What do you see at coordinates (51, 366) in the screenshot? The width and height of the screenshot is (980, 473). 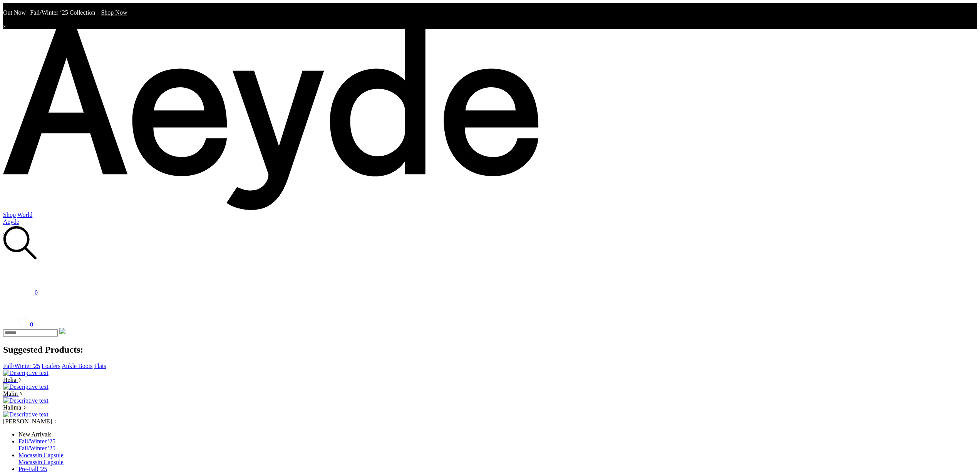 I see `a: Loafers` at bounding box center [51, 366].